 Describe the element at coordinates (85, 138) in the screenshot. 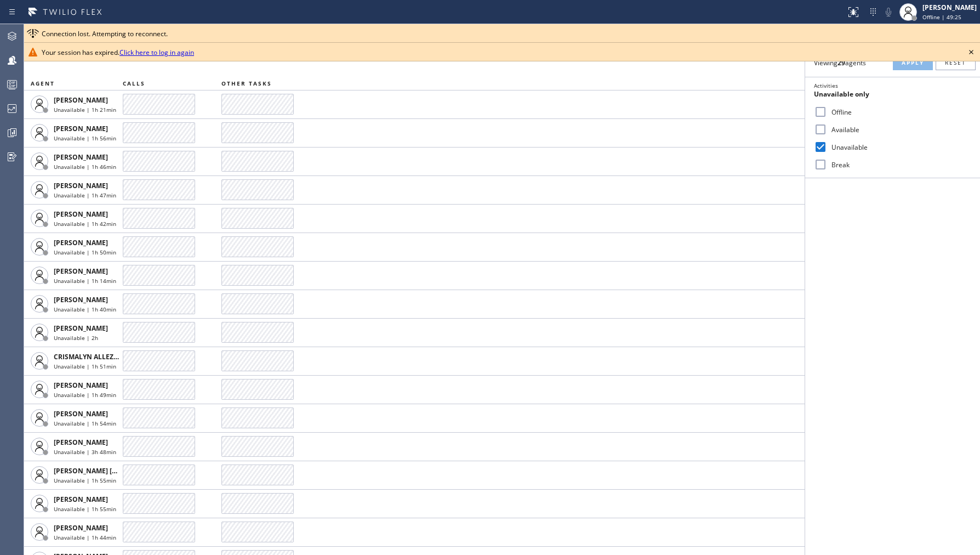

I see `span: Unavailable | 1h 56min` at that location.